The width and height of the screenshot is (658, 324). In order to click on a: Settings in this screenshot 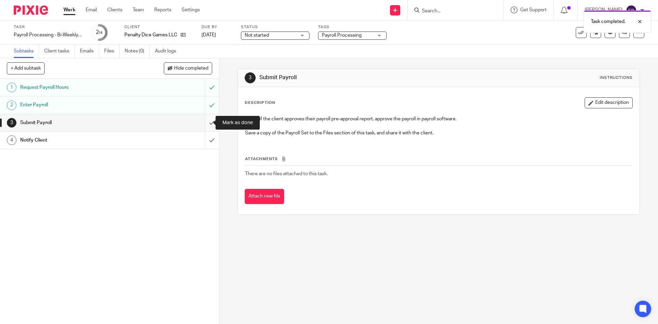, I will do `click(191, 10)`.